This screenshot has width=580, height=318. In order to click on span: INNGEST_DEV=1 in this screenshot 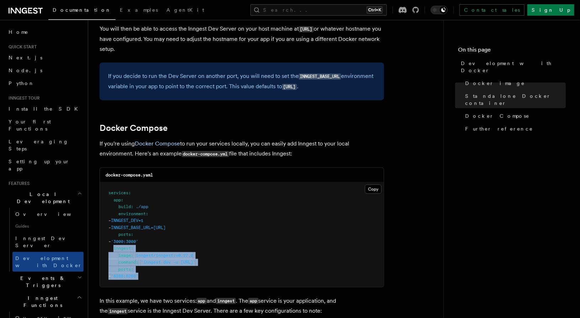, I will do `click(127, 221)`.